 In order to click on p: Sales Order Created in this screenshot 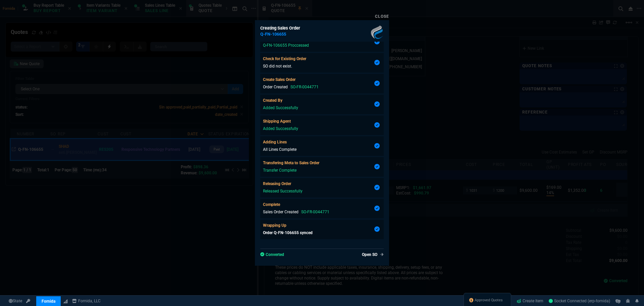, I will do `click(281, 212)`.